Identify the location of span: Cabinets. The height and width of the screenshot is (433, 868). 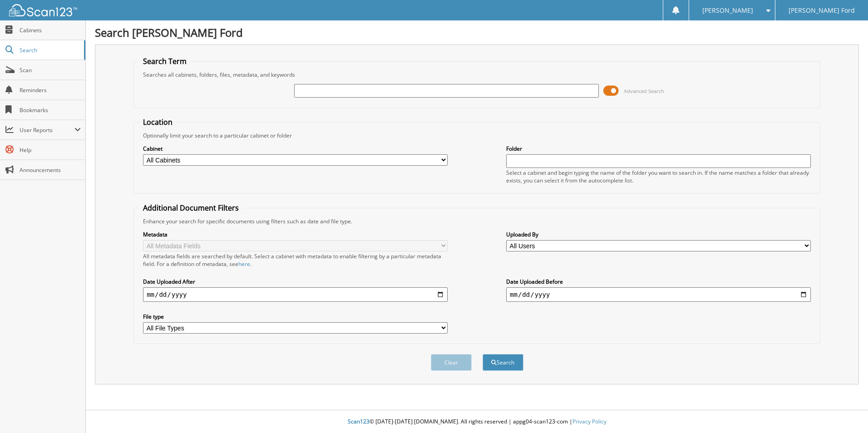
(50, 30).